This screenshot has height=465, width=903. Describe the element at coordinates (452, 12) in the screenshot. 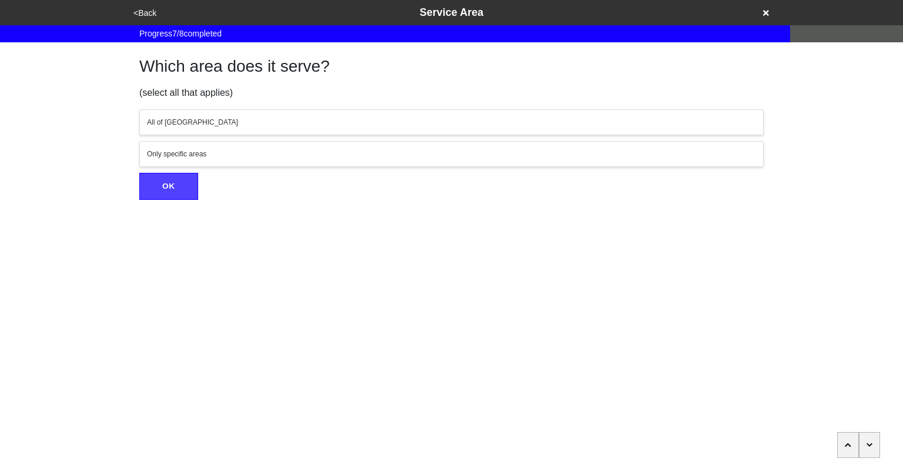

I see `span: Service Area` at that location.